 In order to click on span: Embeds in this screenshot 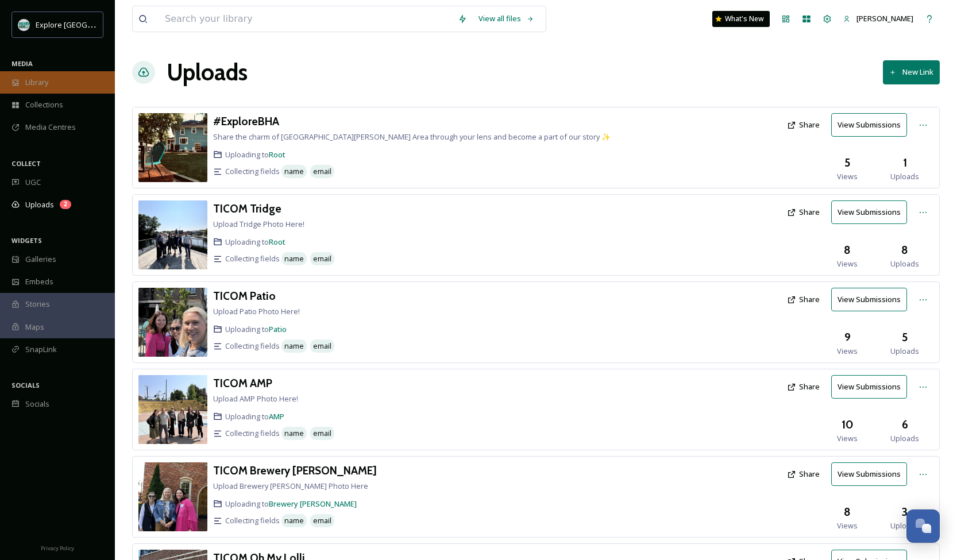, I will do `click(39, 281)`.